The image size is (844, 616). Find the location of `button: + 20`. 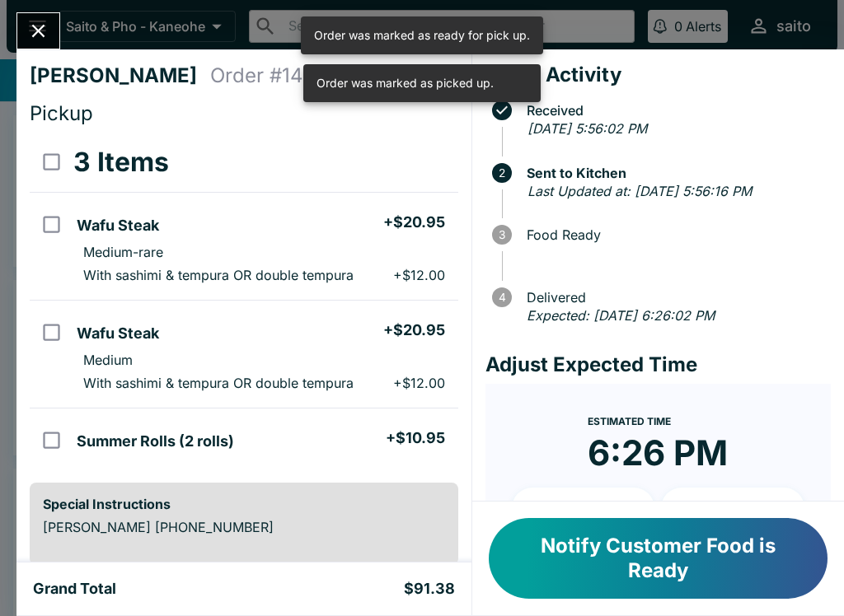

button: + 20 is located at coordinates (733, 508).